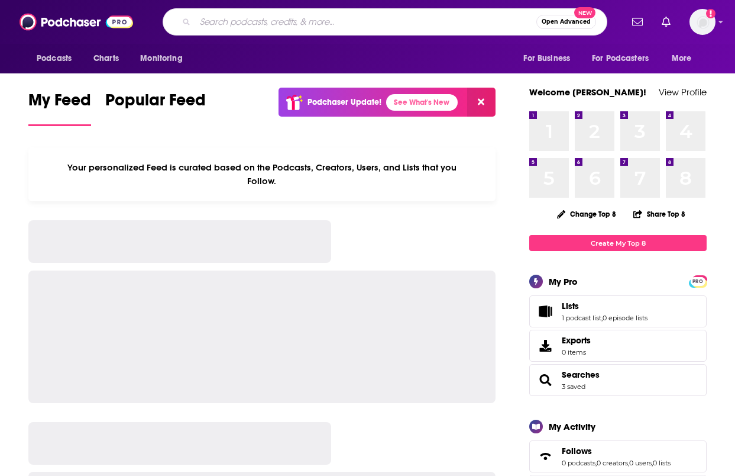 The image size is (735, 476). I want to click on a: Charts, so click(106, 59).